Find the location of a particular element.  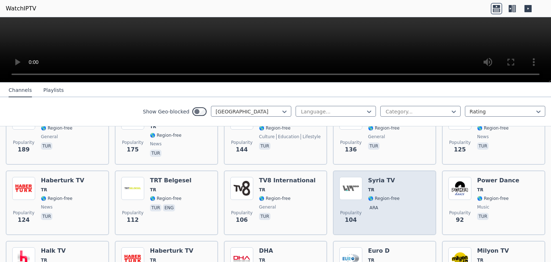

span: 144 is located at coordinates (241, 150).